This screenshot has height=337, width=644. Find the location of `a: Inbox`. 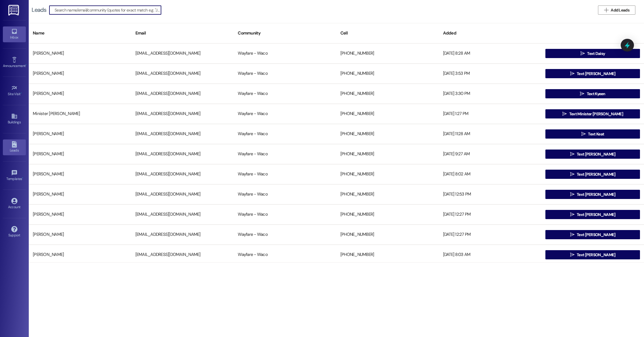

a: Inbox is located at coordinates (14, 34).